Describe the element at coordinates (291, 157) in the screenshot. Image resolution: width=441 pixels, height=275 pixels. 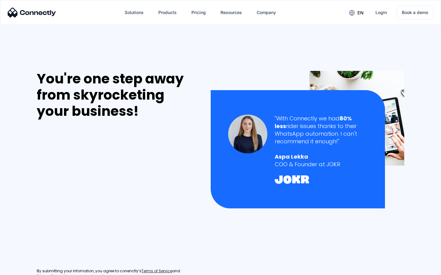
I see `strong: Aspa Lekka` at that location.